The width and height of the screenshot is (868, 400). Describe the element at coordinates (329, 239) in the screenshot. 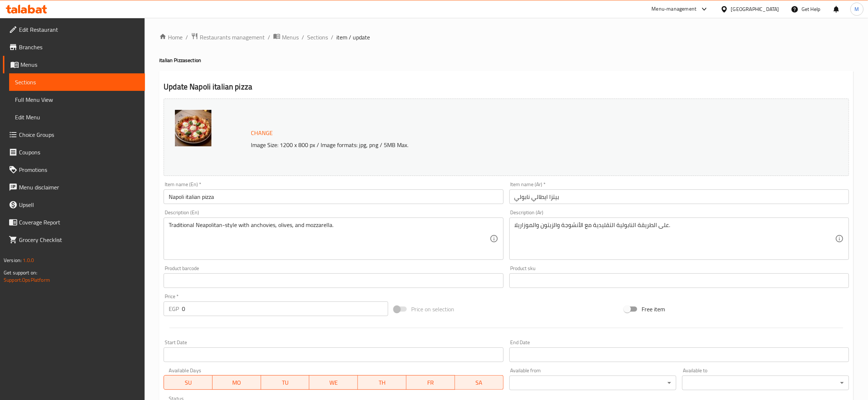

I see `textarea: Traditional Neapolitan-style with anchovies, olives, and mozzarella.` at that location.